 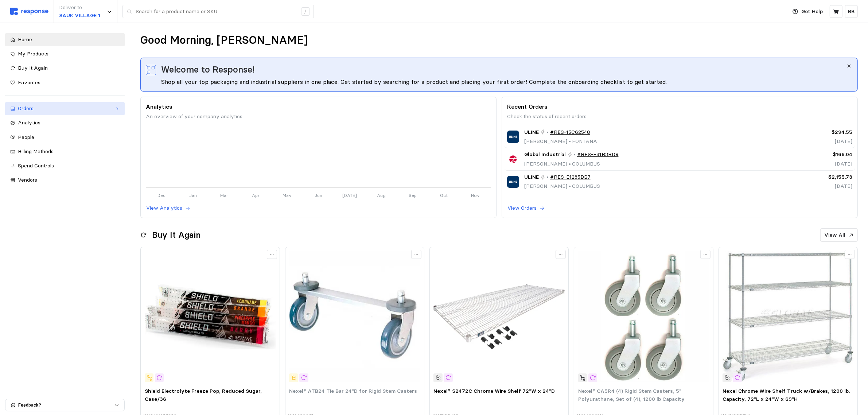 What do you see at coordinates (318, 195) in the screenshot?
I see `tspan: Jun` at bounding box center [318, 195].